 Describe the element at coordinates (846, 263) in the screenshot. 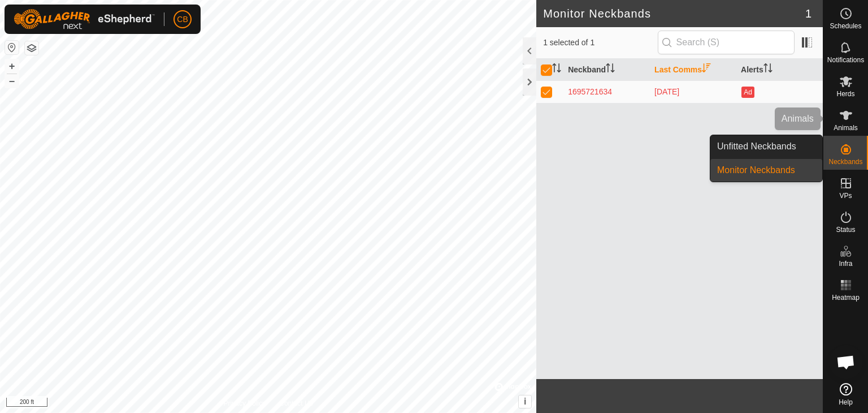

I see `span: Infra` at that location.